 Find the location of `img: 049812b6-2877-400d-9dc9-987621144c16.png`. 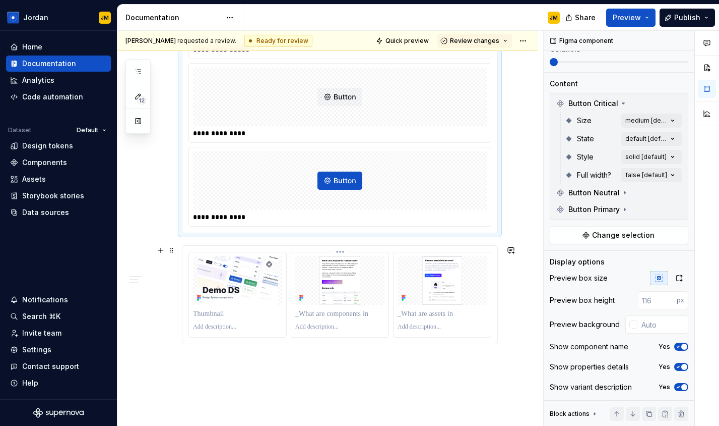

img: 049812b6-2877-400d-9dc9-987621144c16.png is located at coordinates (13, 18).